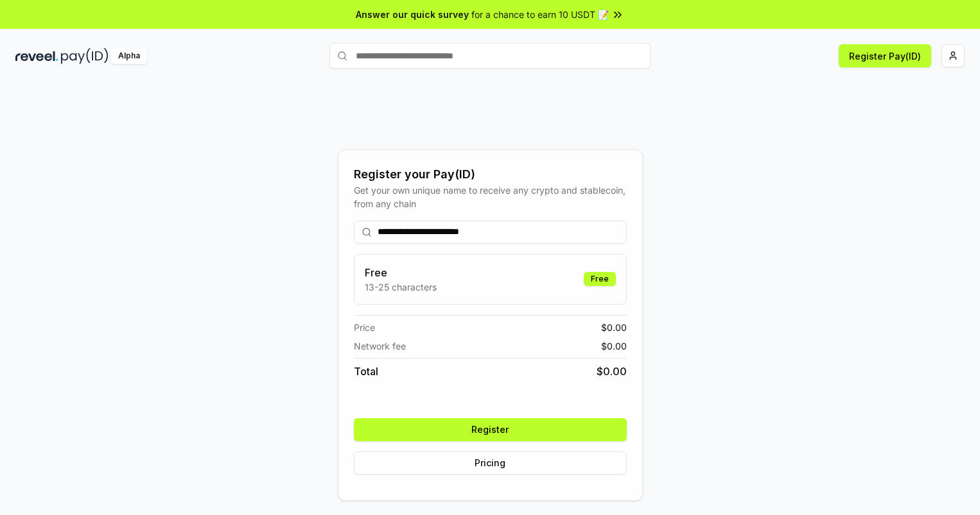 The width and height of the screenshot is (980, 515). What do you see at coordinates (401, 273) in the screenshot?
I see `h3: Free` at bounding box center [401, 273].